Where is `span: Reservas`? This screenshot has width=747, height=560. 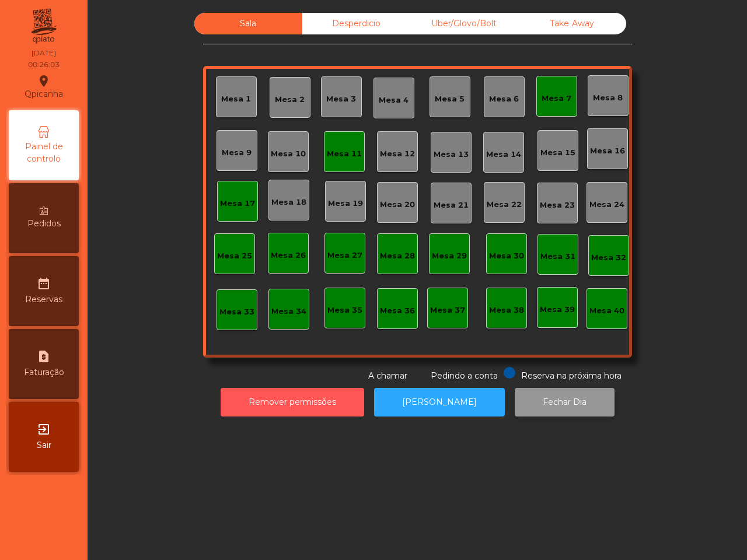 span: Reservas is located at coordinates (44, 299).